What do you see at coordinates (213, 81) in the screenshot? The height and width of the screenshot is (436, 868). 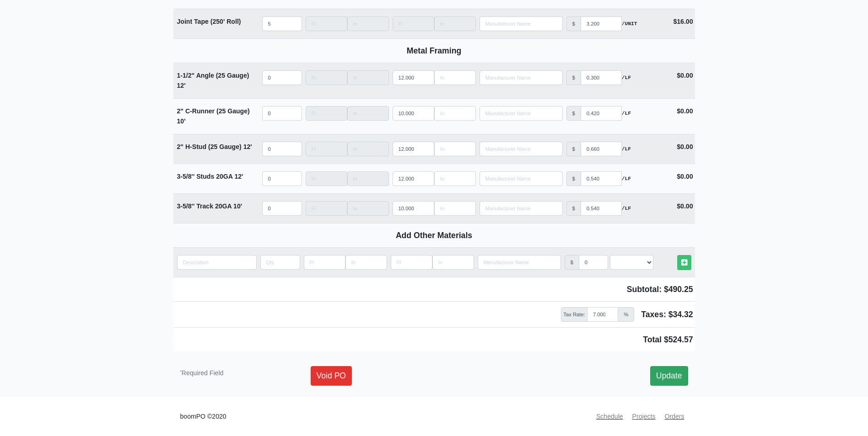 I see `strong: 1-1/2" Angle (25 Gauge)` at bounding box center [213, 81].